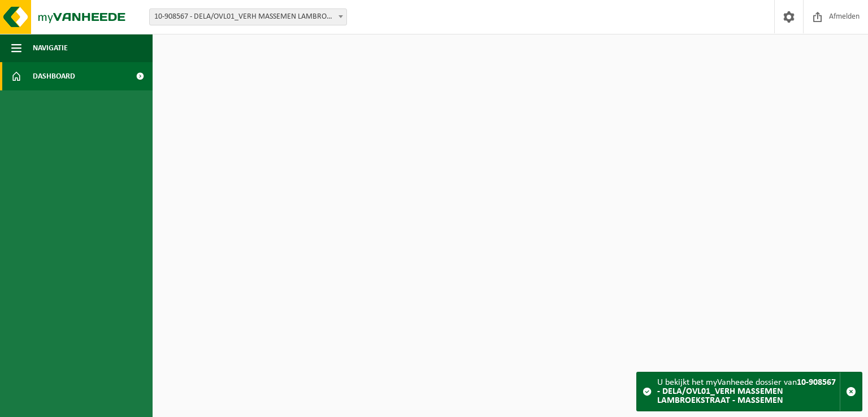 The height and width of the screenshot is (417, 868). Describe the element at coordinates (50, 48) in the screenshot. I see `span: Navigatie` at that location.